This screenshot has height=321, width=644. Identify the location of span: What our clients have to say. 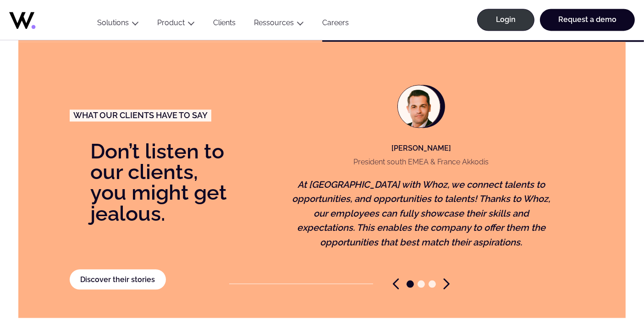
(140, 115).